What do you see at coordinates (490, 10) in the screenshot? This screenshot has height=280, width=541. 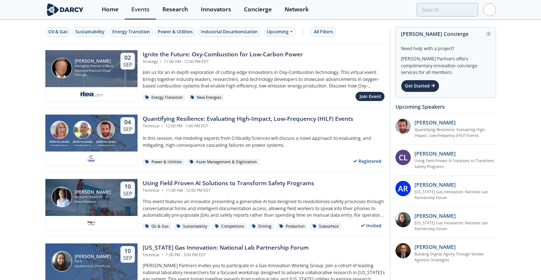 I see `img: Profile` at bounding box center [490, 10].